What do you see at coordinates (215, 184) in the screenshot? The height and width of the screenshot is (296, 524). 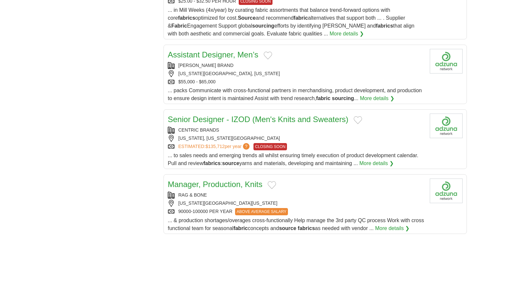 I see `a: Manager, Production, Knits` at bounding box center [215, 184].